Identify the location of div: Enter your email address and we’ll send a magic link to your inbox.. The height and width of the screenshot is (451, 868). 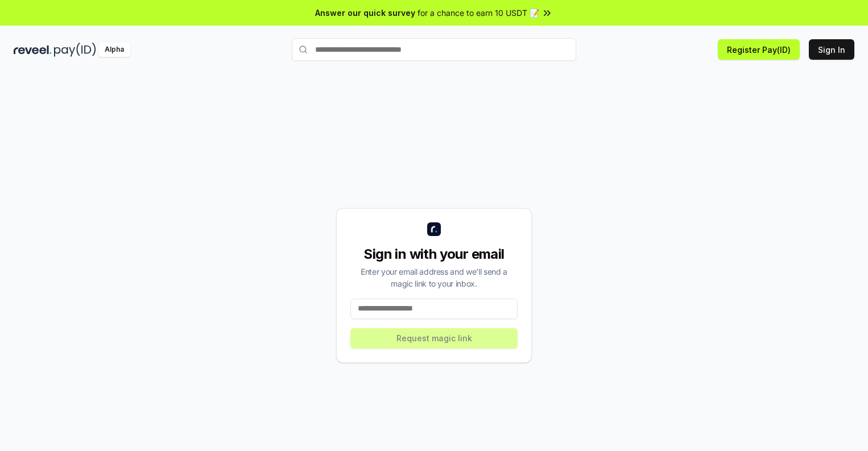
(434, 277).